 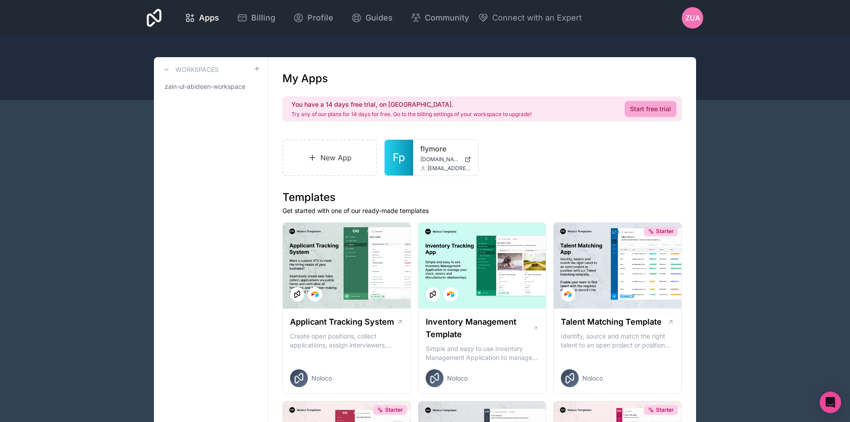 I want to click on a: Fp, so click(x=399, y=157).